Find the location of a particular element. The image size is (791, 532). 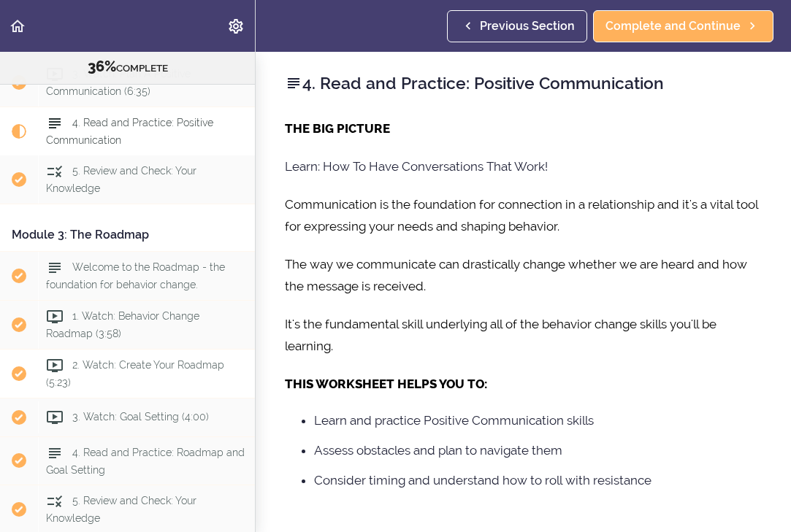

svg: Back to course curriculum is located at coordinates (18, 26).